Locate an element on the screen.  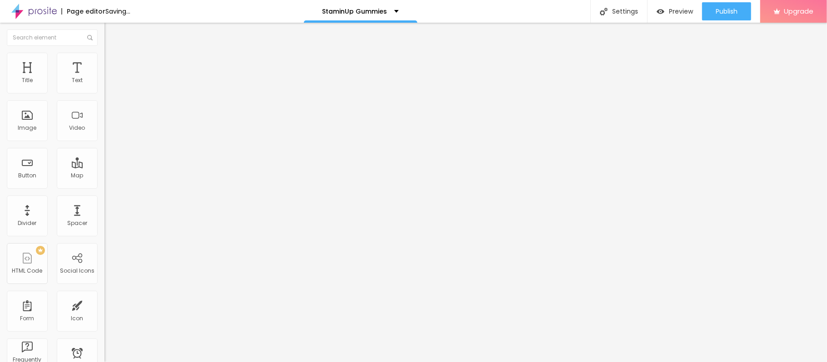
div: Icon is located at coordinates (77, 319).